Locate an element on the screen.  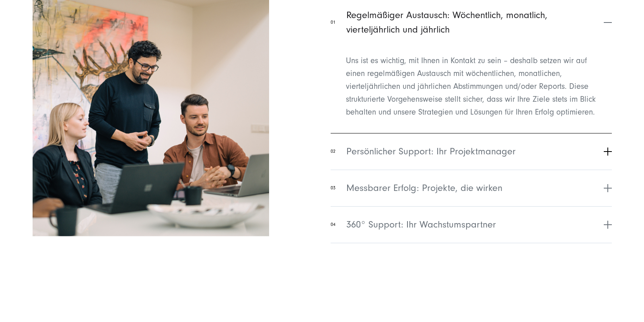
button: 03Messbarer Erfolg: Projekte, die wirken is located at coordinates (471, 188).